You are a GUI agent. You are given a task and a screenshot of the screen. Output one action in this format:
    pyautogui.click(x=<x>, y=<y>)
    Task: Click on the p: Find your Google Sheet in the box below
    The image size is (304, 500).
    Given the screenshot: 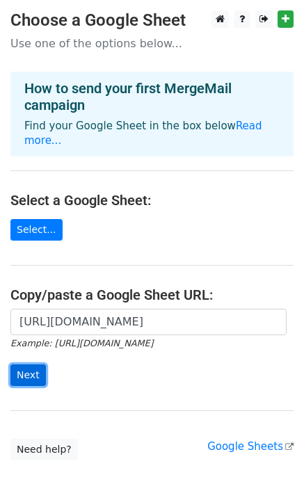 What is the action you would take?
    pyautogui.click(x=151, y=133)
    